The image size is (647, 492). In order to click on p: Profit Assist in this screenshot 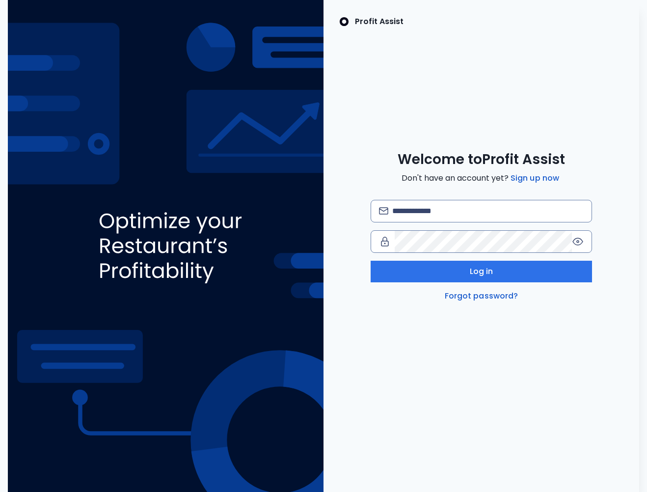, I will do `click(379, 22)`.